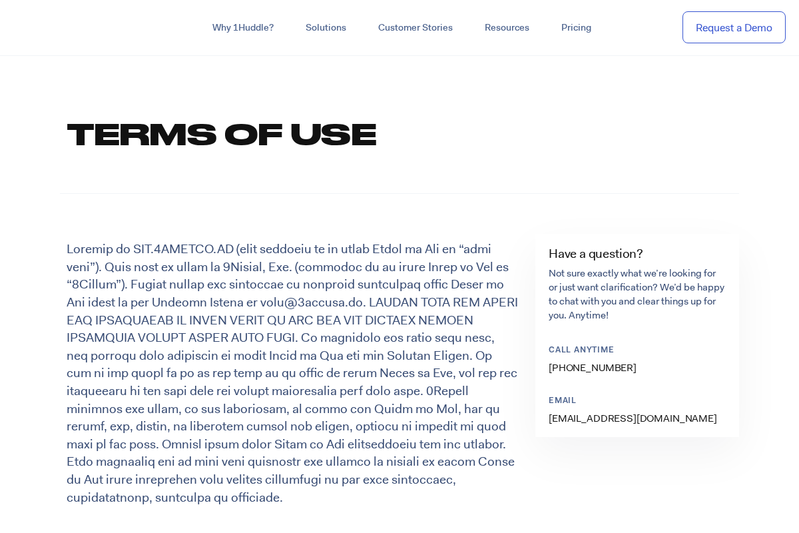  What do you see at coordinates (638, 294) in the screenshot?
I see `p: Not sure exactly what we’re looking for or just want clarification? We’d be happy to chat with yo...` at bounding box center [638, 294].